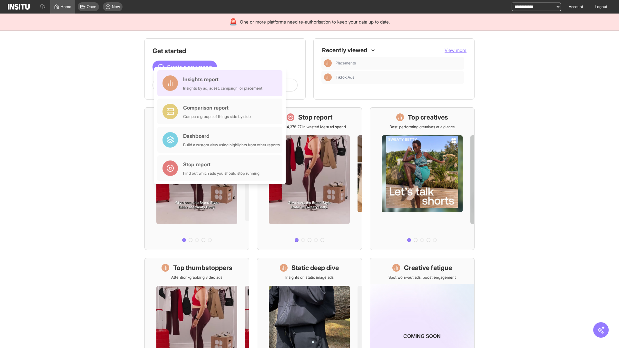 Image resolution: width=619 pixels, height=348 pixels. Describe the element at coordinates (225, 51) in the screenshot. I see `h1: Get started` at that location.